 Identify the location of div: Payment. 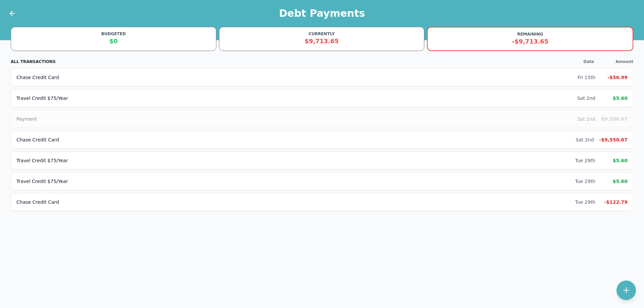
(297, 119).